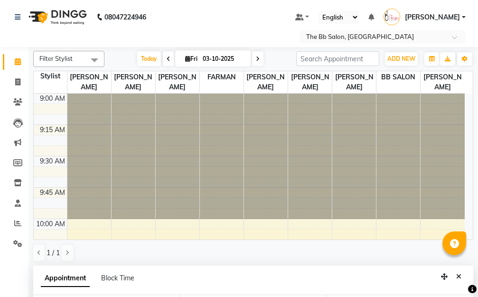  What do you see at coordinates (392, 17) in the screenshot?
I see `img: DIPALI` at bounding box center [392, 17].